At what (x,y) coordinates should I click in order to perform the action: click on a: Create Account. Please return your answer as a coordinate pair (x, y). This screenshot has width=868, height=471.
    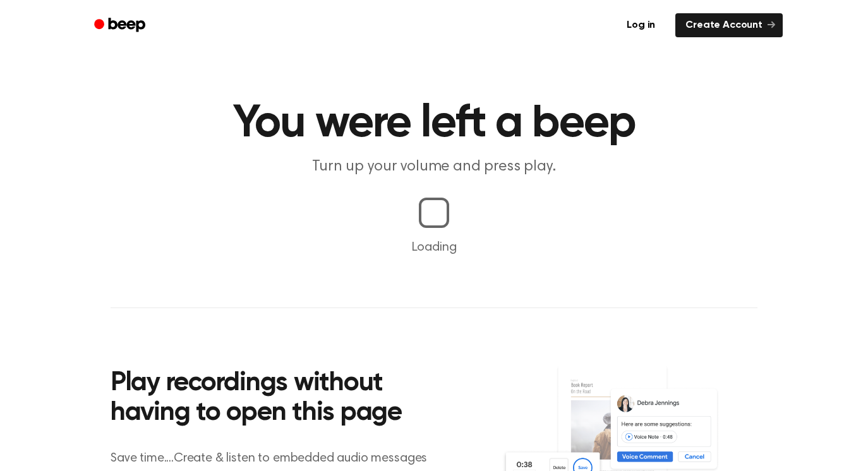
    Looking at the image, I should click on (729, 26).